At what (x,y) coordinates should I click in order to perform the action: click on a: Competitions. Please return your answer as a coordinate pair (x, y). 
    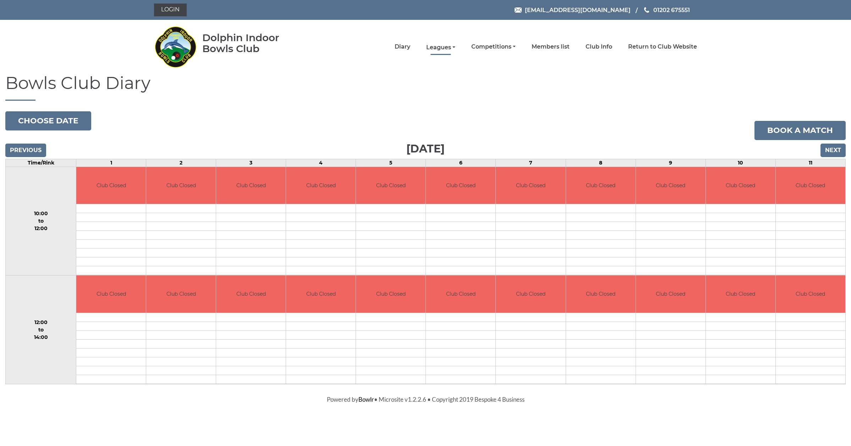
    Looking at the image, I should click on (493, 47).